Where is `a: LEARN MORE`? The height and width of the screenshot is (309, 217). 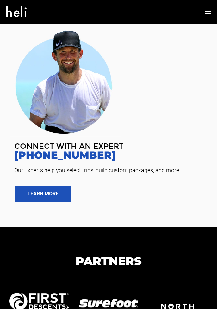
a: LEARN MORE is located at coordinates (43, 194).